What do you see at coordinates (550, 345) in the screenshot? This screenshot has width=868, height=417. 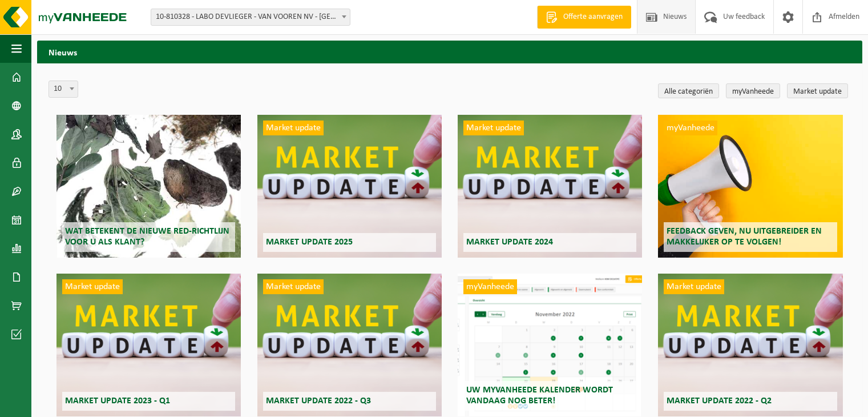 I see `a: myVanheede Uw myVanheede kalender wordt vandaag nog beter!` at bounding box center [550, 345].